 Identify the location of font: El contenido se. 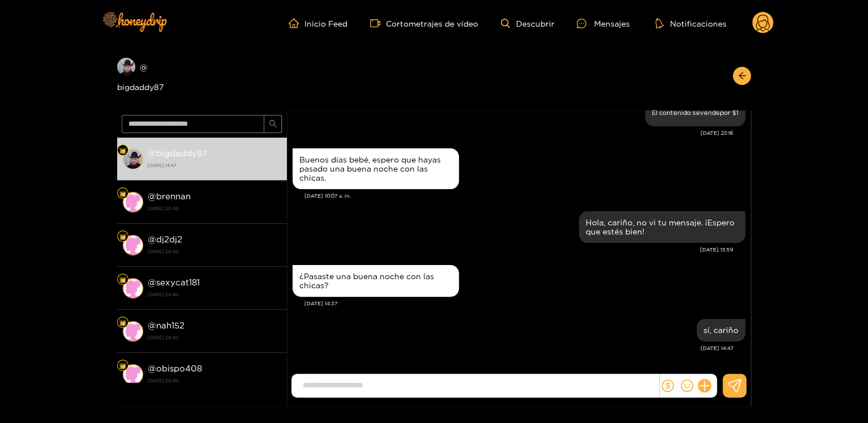
(676, 113).